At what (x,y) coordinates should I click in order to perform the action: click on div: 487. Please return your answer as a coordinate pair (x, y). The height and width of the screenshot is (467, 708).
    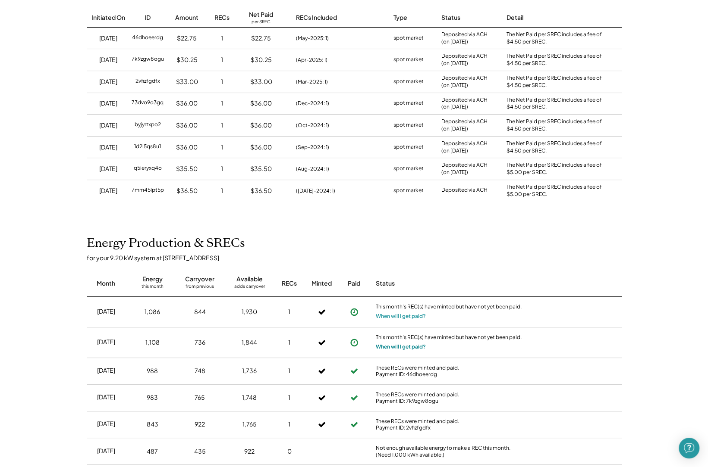
    Looking at the image, I should click on (152, 452).